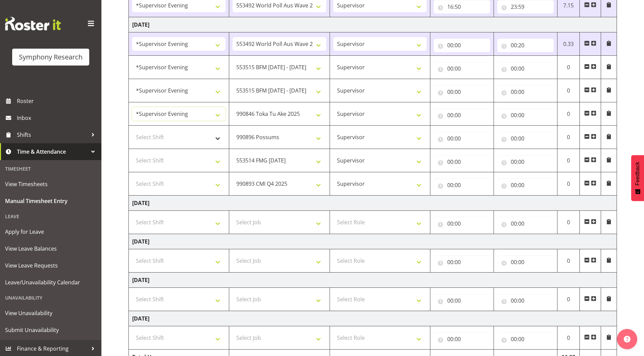 The width and height of the screenshot is (644, 356). What do you see at coordinates (51, 265) in the screenshot?
I see `a: View Leave Requests` at bounding box center [51, 265].